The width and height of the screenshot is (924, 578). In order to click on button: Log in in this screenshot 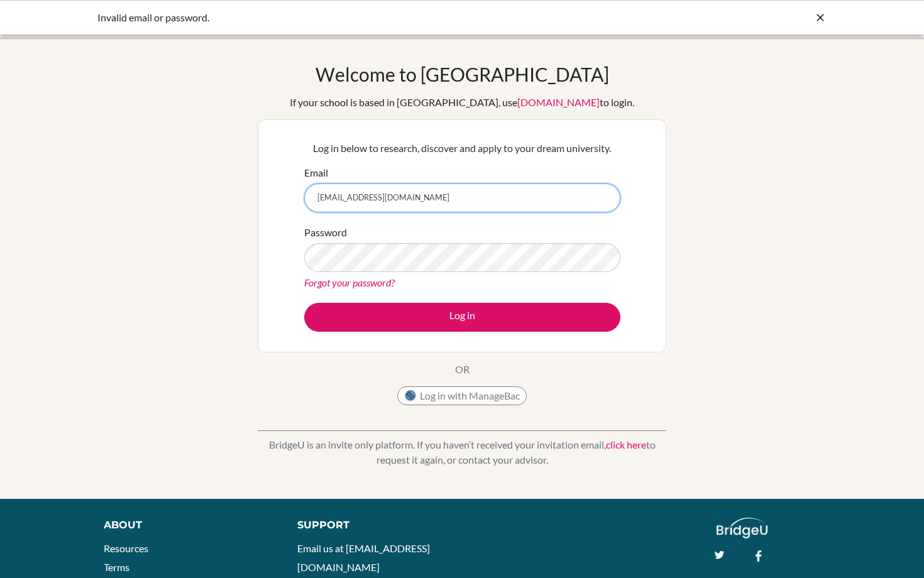, I will do `click(462, 317)`.